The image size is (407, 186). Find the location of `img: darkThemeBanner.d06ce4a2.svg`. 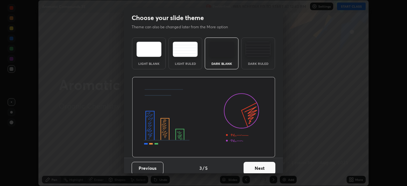

img: darkThemeBanner.d06ce4a2.svg is located at coordinates (203, 117).